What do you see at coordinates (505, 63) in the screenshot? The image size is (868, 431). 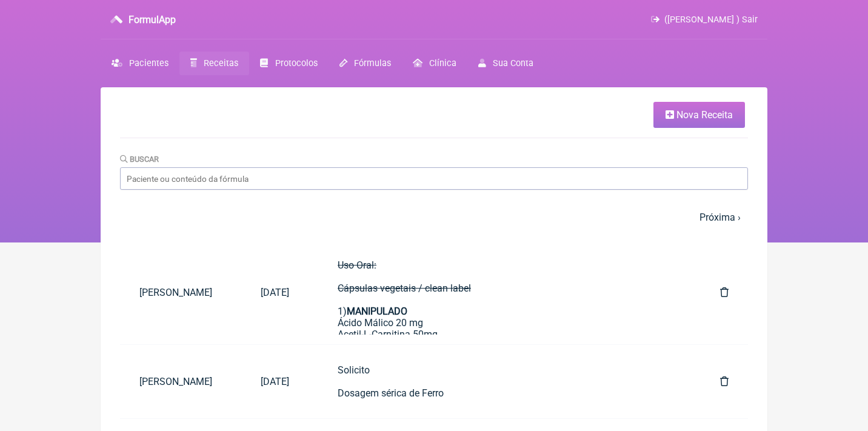 I see `a: Sua Conta` at bounding box center [505, 63].